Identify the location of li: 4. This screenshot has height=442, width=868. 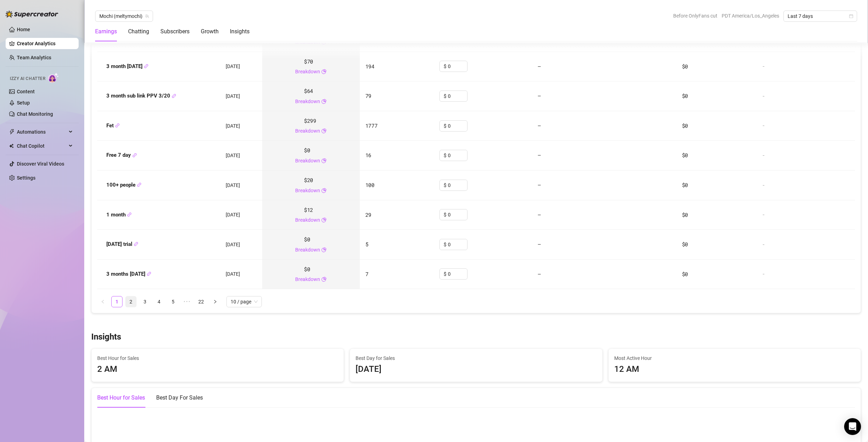
(159, 302).